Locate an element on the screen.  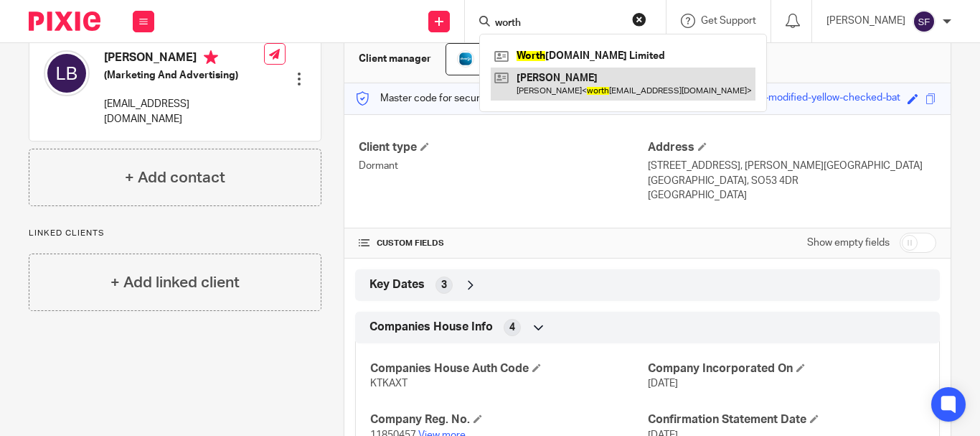
span: 3 is located at coordinates (444, 285).